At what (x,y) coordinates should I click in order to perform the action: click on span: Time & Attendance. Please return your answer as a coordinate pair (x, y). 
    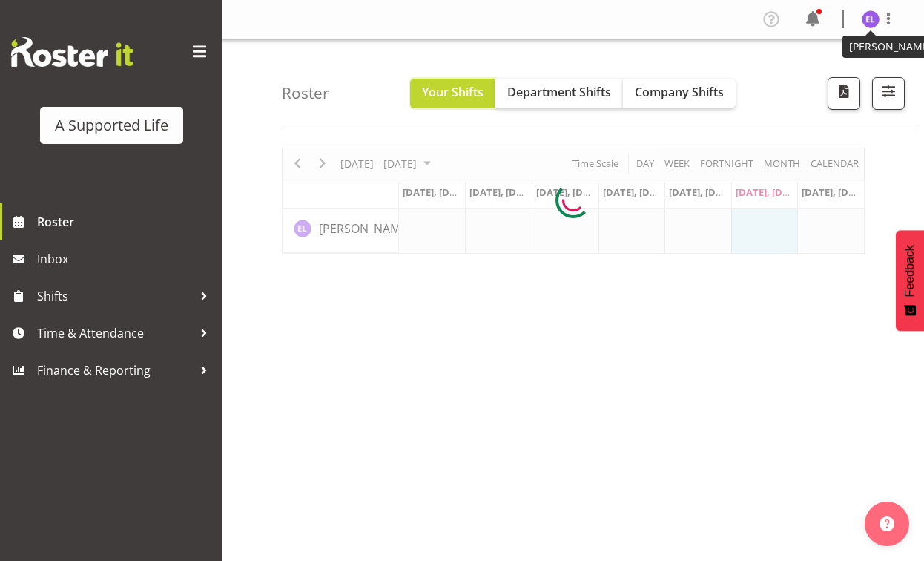
    Looking at the image, I should click on (115, 333).